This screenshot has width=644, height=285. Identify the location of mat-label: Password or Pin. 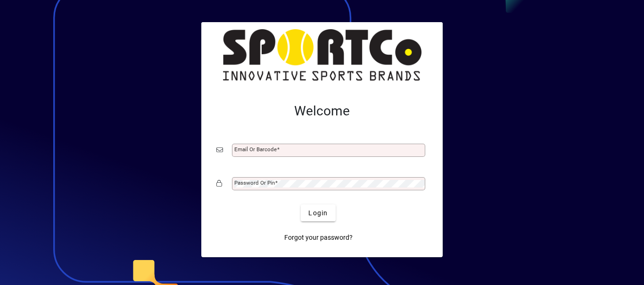
(254, 183).